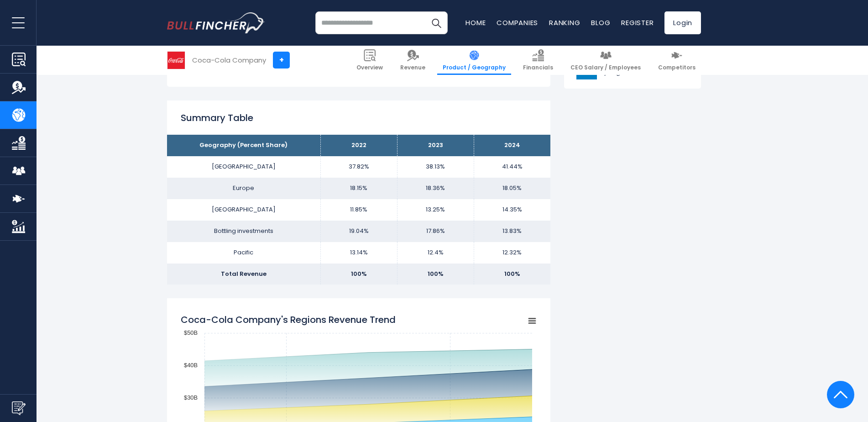 This screenshot has width=868, height=422. I want to click on a: Home, so click(475, 22).